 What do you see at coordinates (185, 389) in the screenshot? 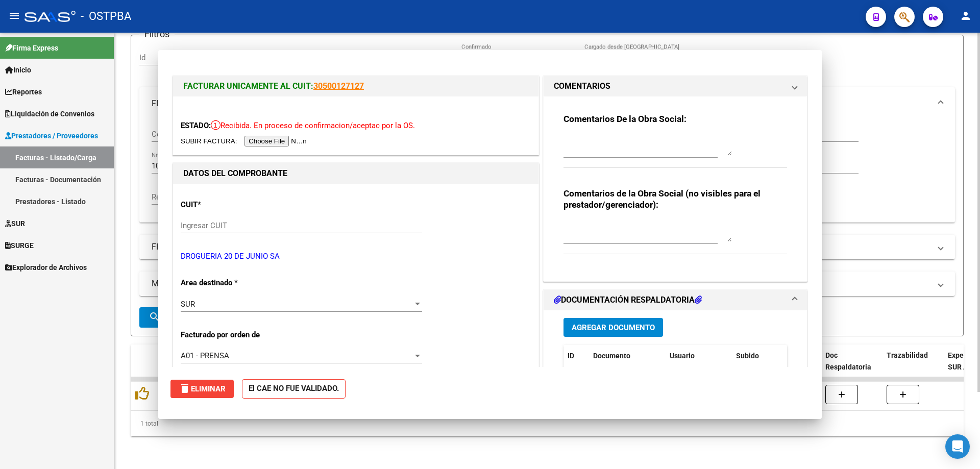
I see `mat-icon: delete` at bounding box center [185, 389].